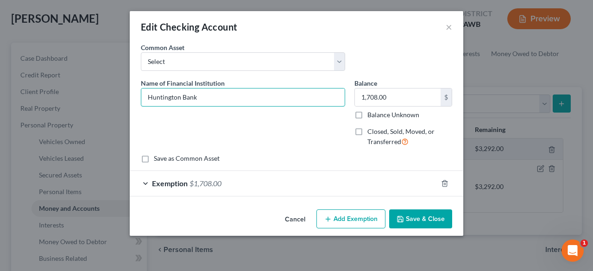 This screenshot has height=271, width=593. What do you see at coordinates (398, 97) in the screenshot?
I see `input: 0.00` at bounding box center [398, 97].